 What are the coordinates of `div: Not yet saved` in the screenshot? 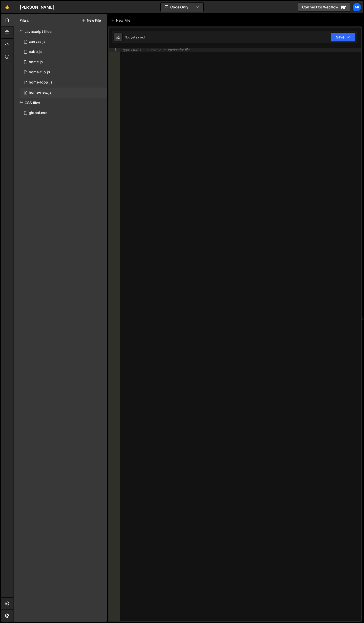 It's located at (134, 37).